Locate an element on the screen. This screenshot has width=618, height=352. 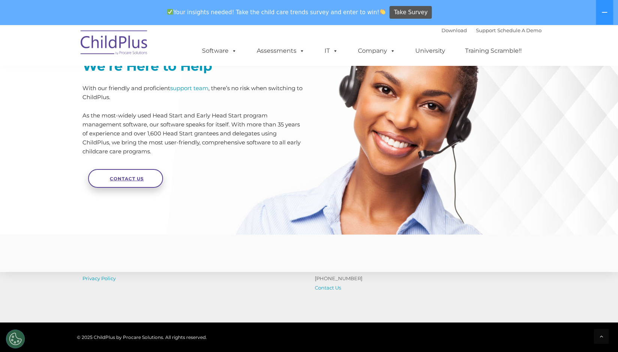
a: Software is located at coordinates (219, 51).